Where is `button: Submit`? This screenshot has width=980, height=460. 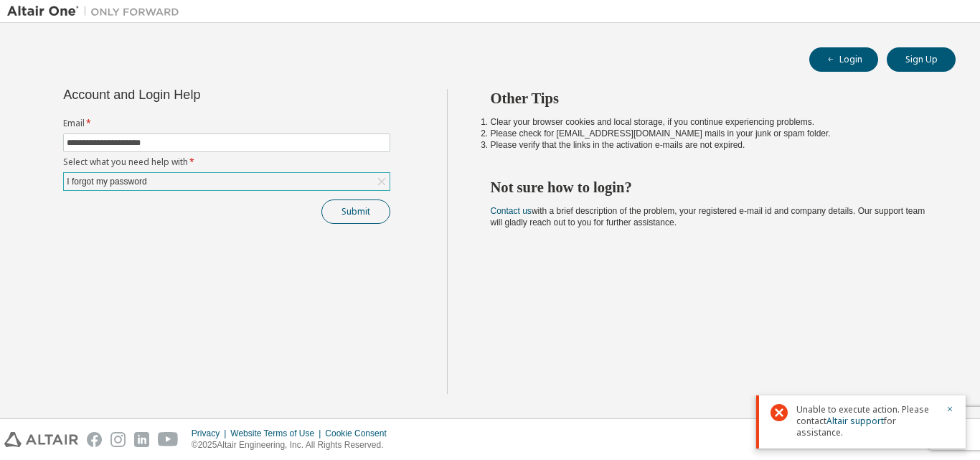 button: Submit is located at coordinates (356, 211).